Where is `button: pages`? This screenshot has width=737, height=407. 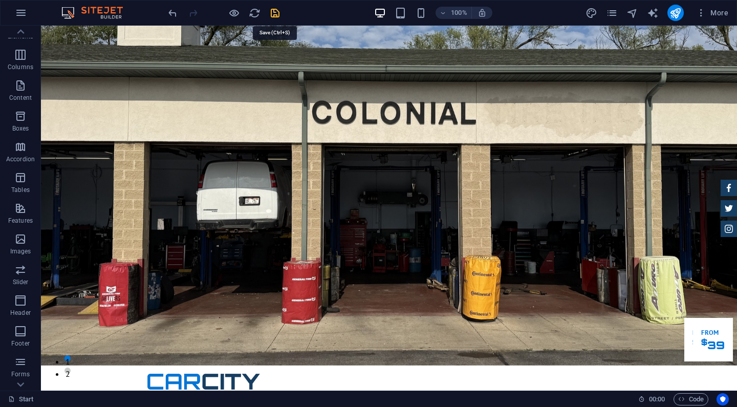 button: pages is located at coordinates (612, 13).